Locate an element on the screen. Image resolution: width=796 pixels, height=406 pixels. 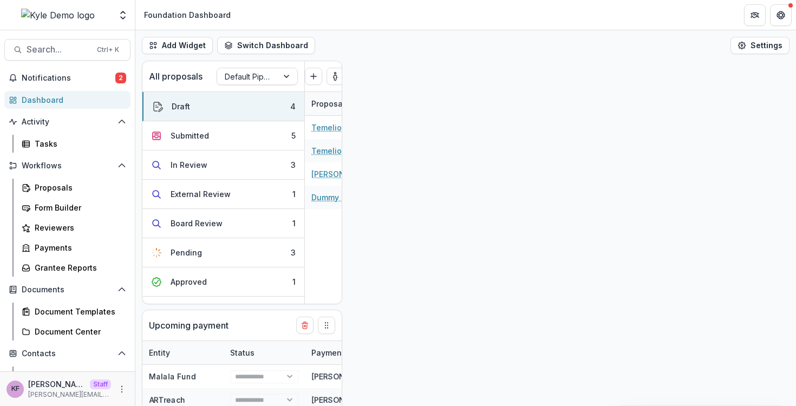
div: In Review is located at coordinates (189, 165).